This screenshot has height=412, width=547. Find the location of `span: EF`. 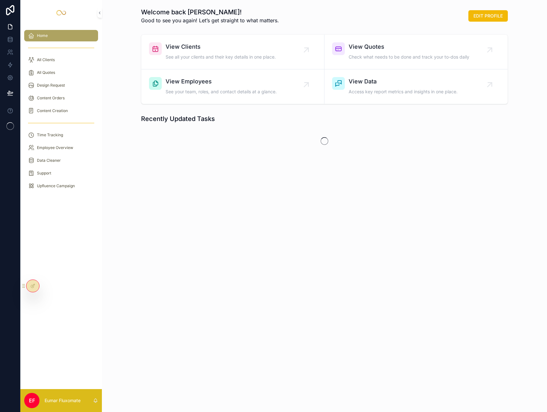

span: EF is located at coordinates (32, 400).